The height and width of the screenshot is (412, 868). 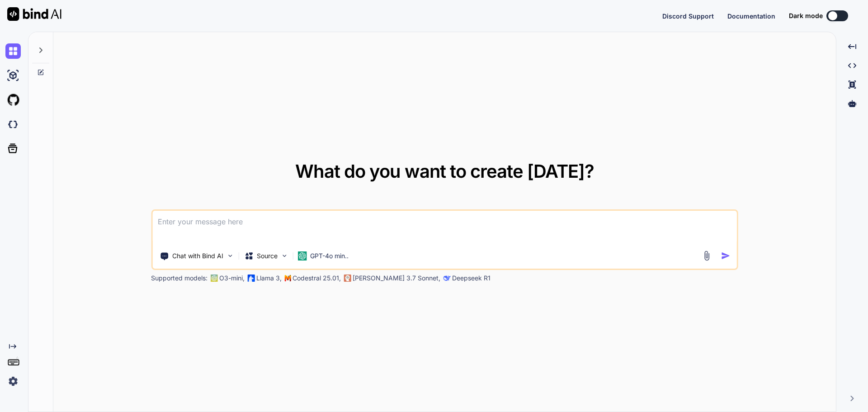 What do you see at coordinates (688, 16) in the screenshot?
I see `span: Discord Support` at bounding box center [688, 16].